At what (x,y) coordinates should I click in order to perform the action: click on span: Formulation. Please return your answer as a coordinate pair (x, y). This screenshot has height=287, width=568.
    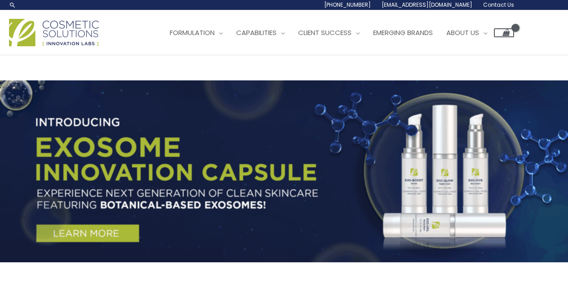
    Looking at the image, I should click on (192, 32).